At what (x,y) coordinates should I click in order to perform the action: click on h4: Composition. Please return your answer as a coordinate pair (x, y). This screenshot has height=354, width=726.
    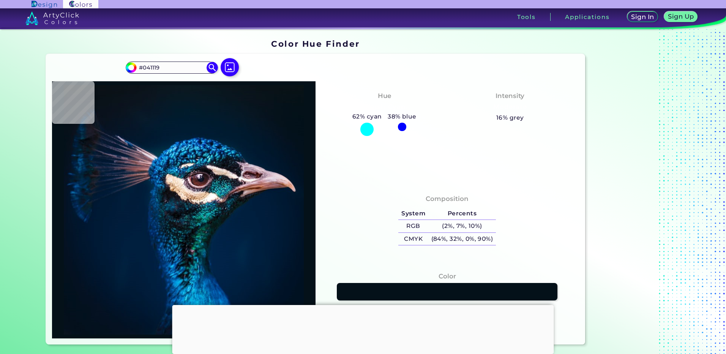
    Looking at the image, I should click on (447, 199).